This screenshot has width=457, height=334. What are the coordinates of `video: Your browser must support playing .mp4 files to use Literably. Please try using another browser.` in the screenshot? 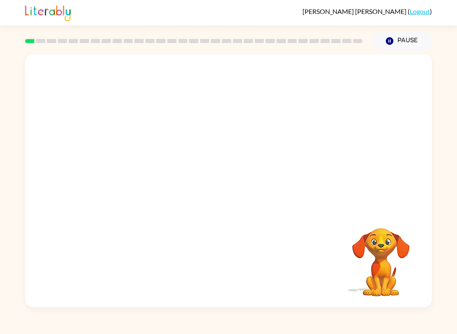 It's located at (381, 257).